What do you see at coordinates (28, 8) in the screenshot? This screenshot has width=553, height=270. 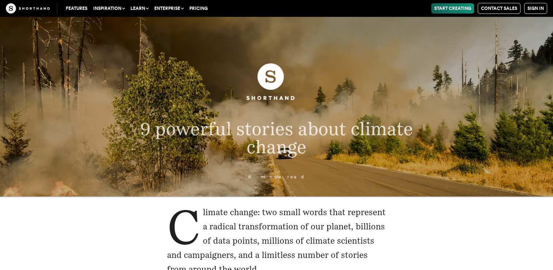 I see `img: The Craft` at bounding box center [28, 8].